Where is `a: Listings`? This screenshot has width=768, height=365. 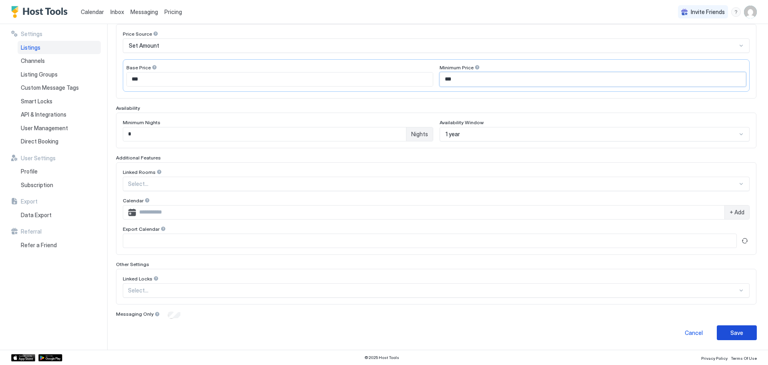
a: Listings is located at coordinates (59, 48).